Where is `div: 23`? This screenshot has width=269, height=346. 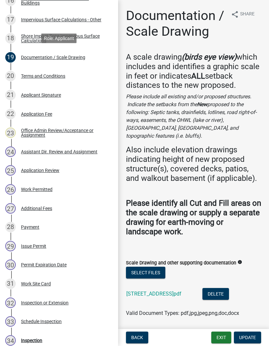
div: 23 is located at coordinates (10, 133).